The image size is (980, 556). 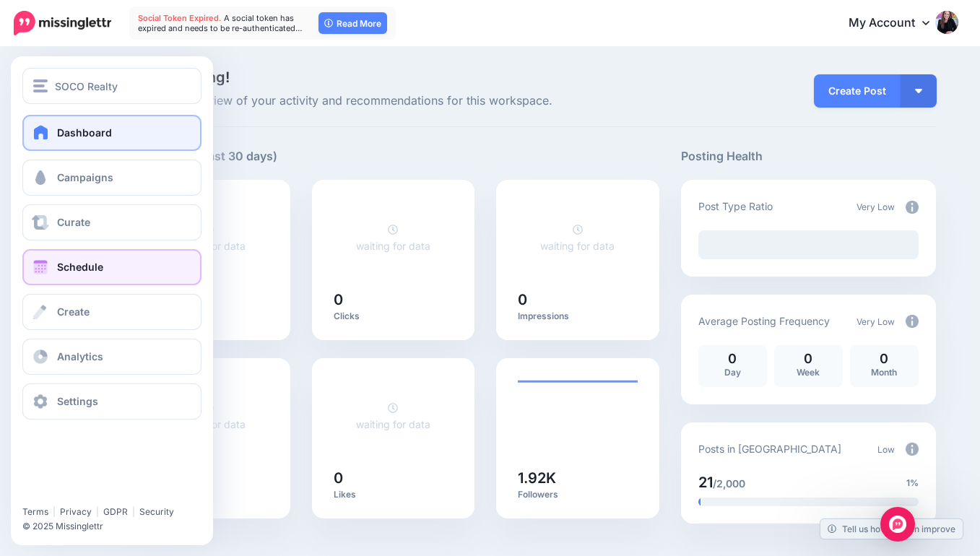 I want to click on div: Open Intercom Messenger, so click(x=898, y=524).